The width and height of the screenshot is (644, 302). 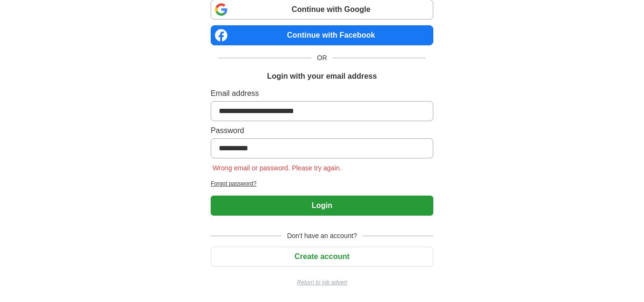 I want to click on p: Return to job advert, so click(x=322, y=282).